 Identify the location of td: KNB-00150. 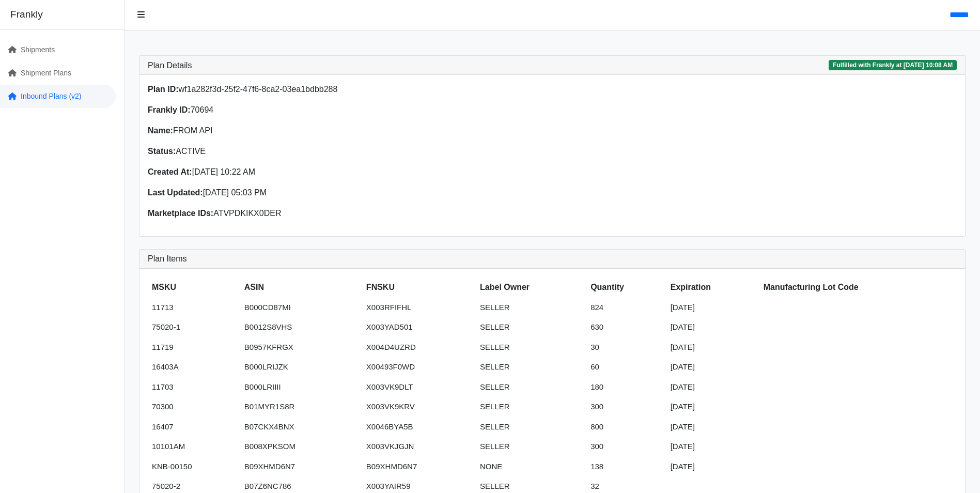
(194, 467).